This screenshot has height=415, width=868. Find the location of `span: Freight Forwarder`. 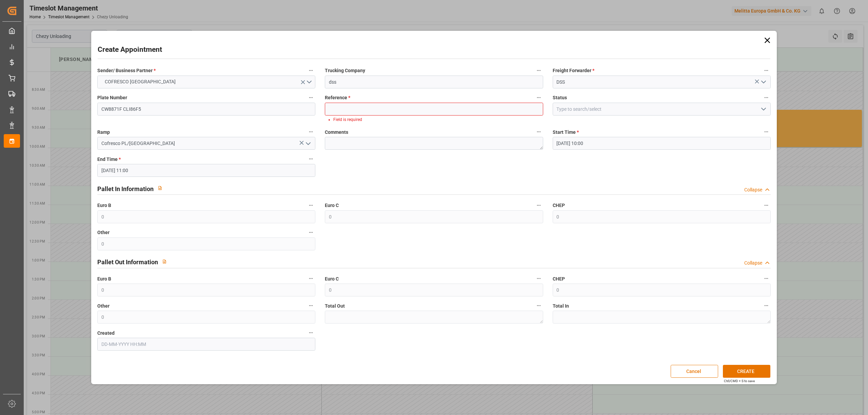

span: Freight Forwarder is located at coordinates (573, 71).